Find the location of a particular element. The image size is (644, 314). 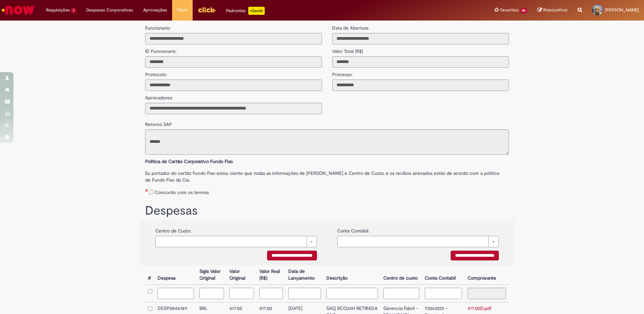

div: Padroniza is located at coordinates (245, 10).